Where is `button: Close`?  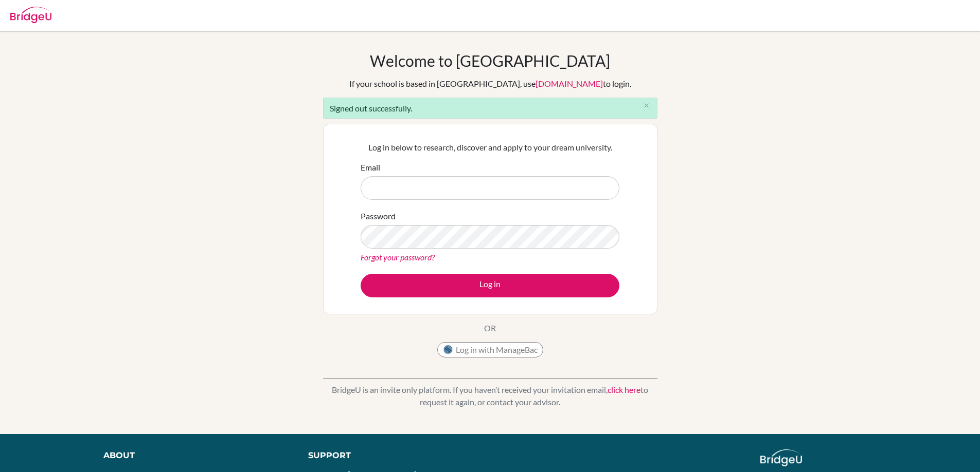 button: Close is located at coordinates (646, 106).